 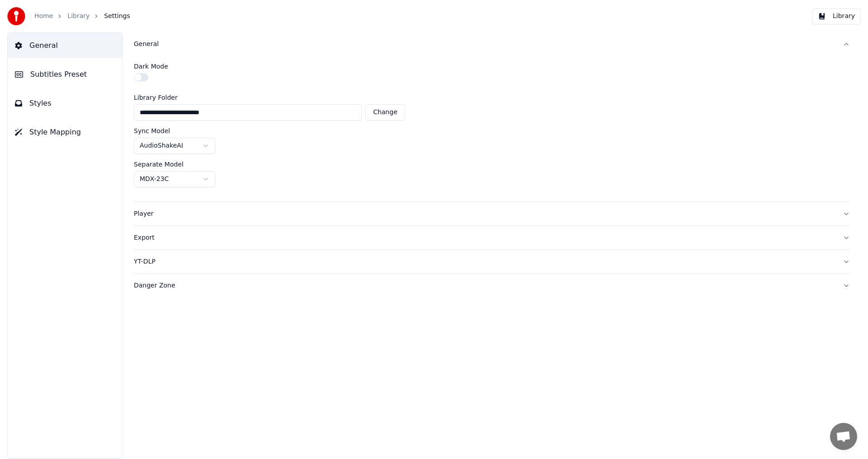 What do you see at coordinates (55, 133) in the screenshot?
I see `span: Style Mapping` at bounding box center [55, 133].